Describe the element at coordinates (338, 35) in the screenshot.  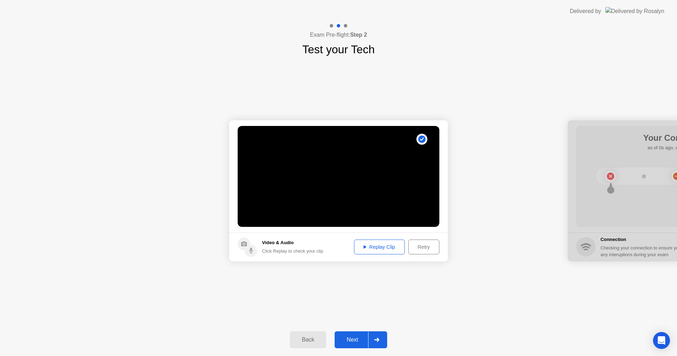
I see `h4: Exam Pre-flight:` at that location.